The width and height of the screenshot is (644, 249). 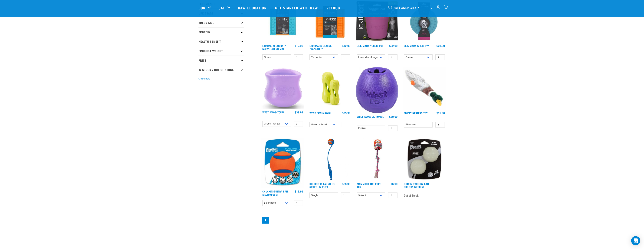 I want to click on button: Clear filters, so click(x=204, y=79).